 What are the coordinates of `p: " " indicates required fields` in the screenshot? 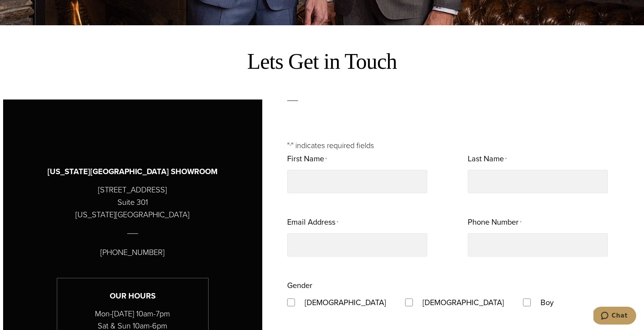 It's located at (464, 146).